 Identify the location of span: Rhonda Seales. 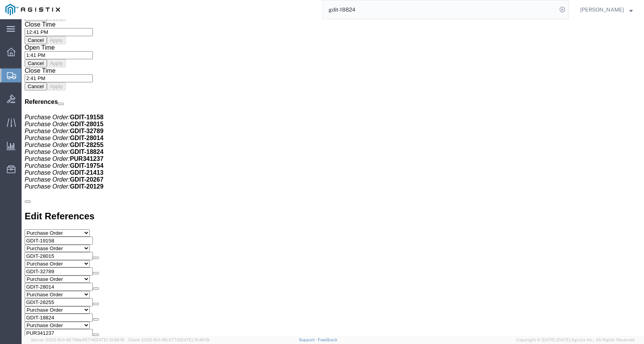
(602, 10).